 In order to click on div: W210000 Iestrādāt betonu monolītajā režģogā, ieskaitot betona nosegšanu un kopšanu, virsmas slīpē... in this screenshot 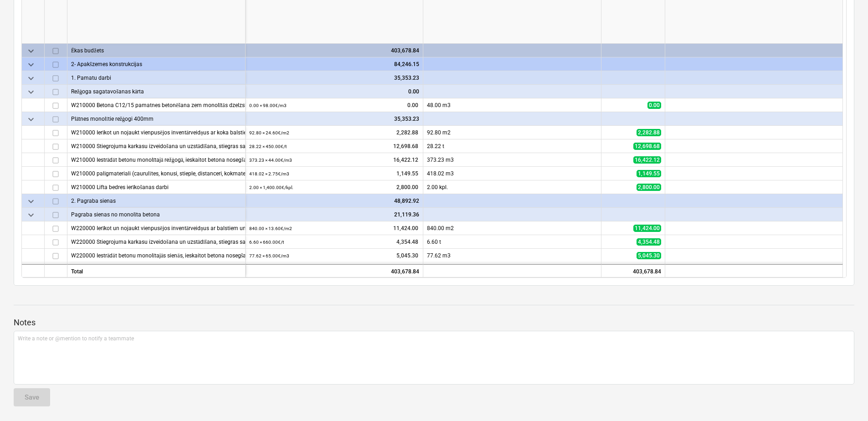, I will do `click(156, 160)`.